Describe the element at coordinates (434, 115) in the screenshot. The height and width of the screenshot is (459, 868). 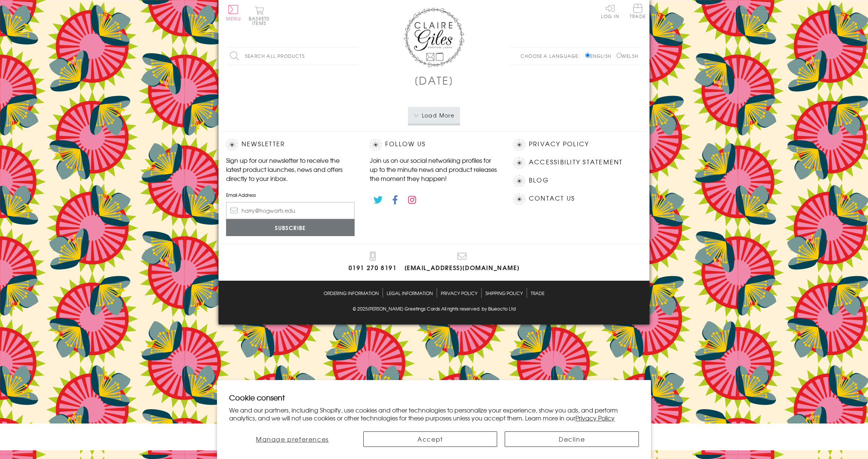
I see `button: Load More` at that location.